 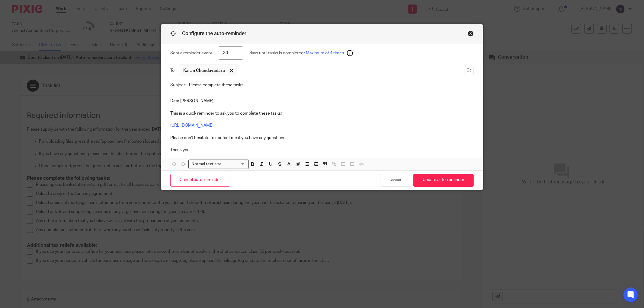 I want to click on input: Search for option, so click(x=234, y=164).